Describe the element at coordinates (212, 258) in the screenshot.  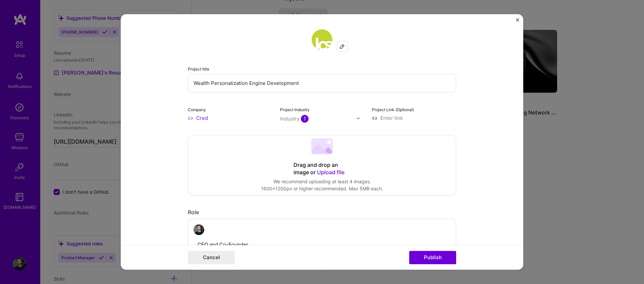
I see `button: Cancel` at that location.